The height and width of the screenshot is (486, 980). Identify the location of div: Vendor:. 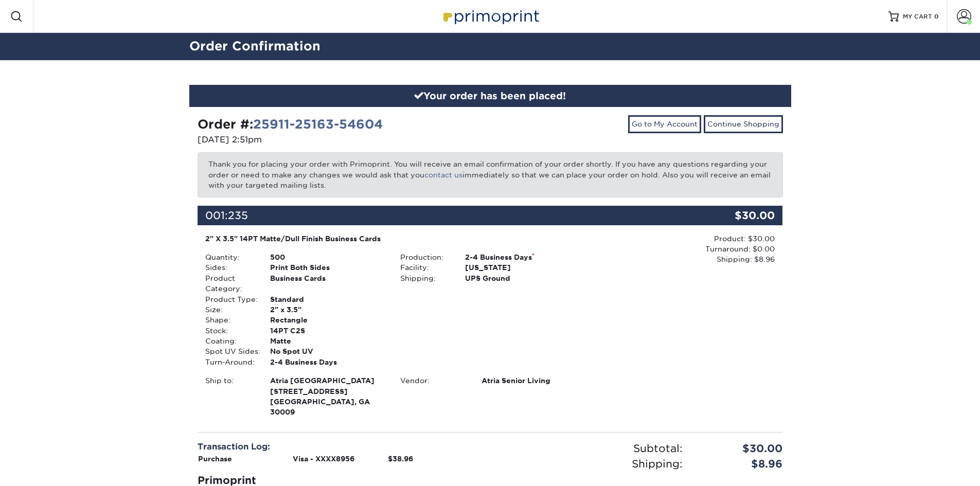
(433, 381).